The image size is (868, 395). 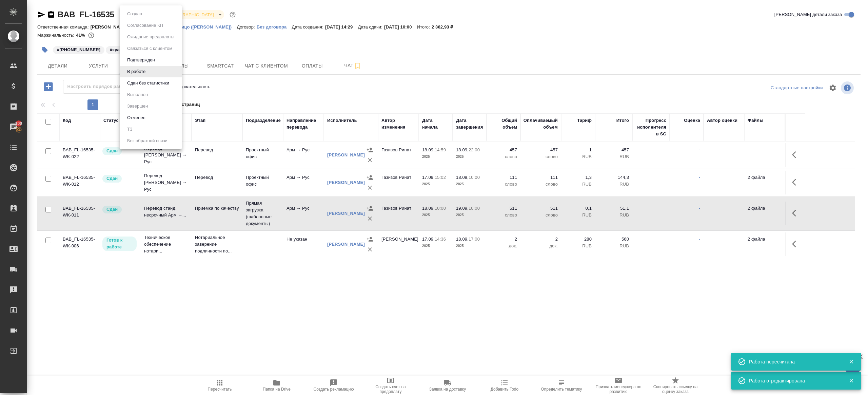 I want to click on button: Связаться с клиентом, so click(x=149, y=49).